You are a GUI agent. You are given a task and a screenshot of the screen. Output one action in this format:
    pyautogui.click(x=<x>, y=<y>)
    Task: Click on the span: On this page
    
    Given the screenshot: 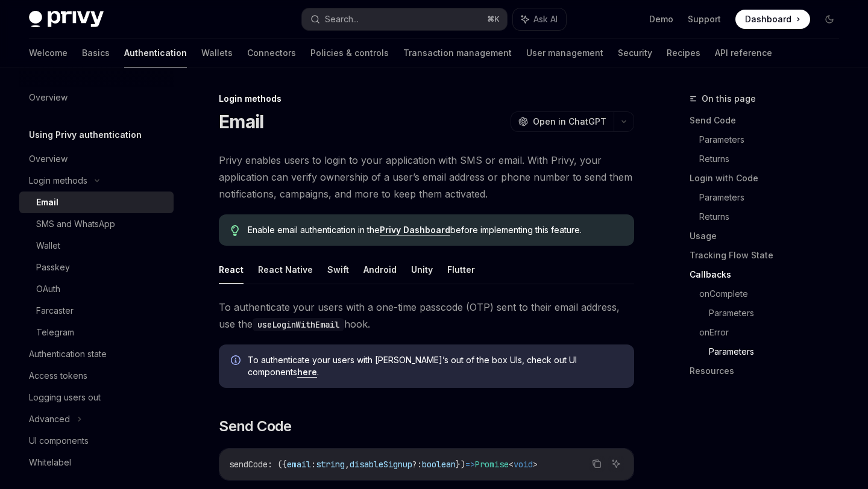 What is the action you would take?
    pyautogui.click(x=729, y=99)
    